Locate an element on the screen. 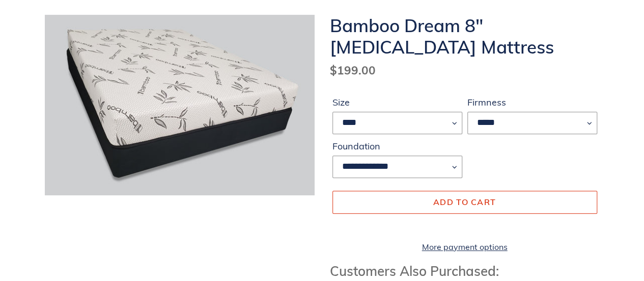 This screenshot has width=644, height=281. label: Size is located at coordinates (397, 102).